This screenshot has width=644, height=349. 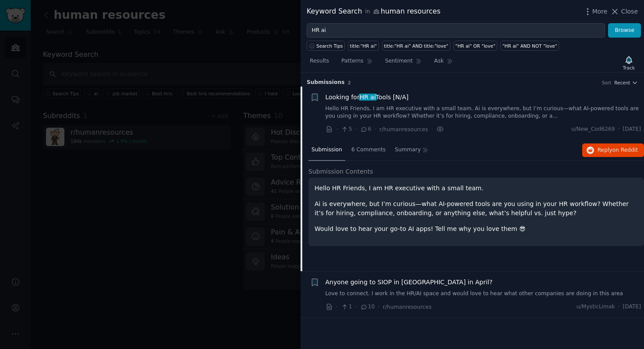 I want to click on span: Submission s, so click(x=326, y=82).